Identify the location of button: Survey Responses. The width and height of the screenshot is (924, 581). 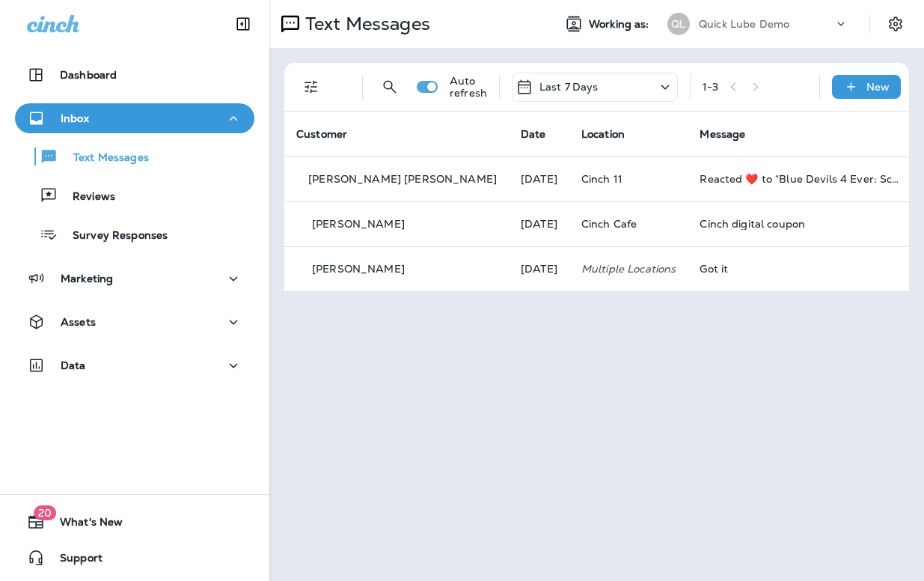
(134, 234).